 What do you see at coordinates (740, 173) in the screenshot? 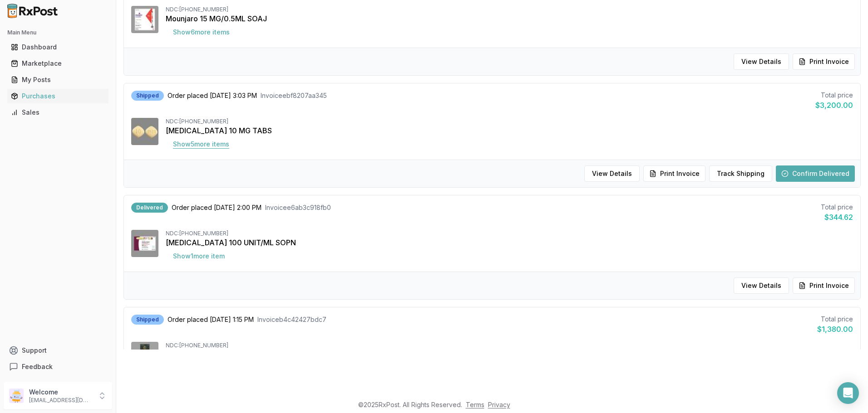
I see `button: Track Shipping` at bounding box center [740, 173].